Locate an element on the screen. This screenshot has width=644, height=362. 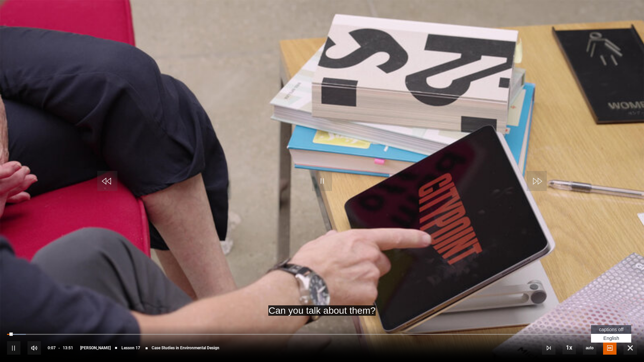
span: 13:51 is located at coordinates (68, 348).